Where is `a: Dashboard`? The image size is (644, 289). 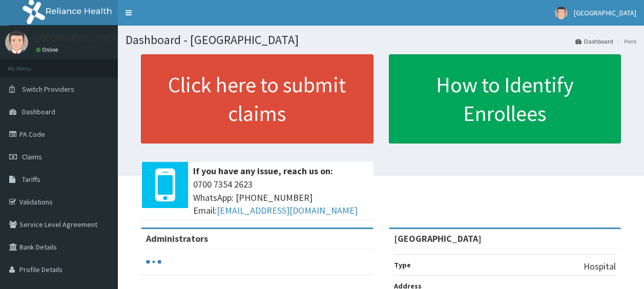
a: Dashboard is located at coordinates (594, 41).